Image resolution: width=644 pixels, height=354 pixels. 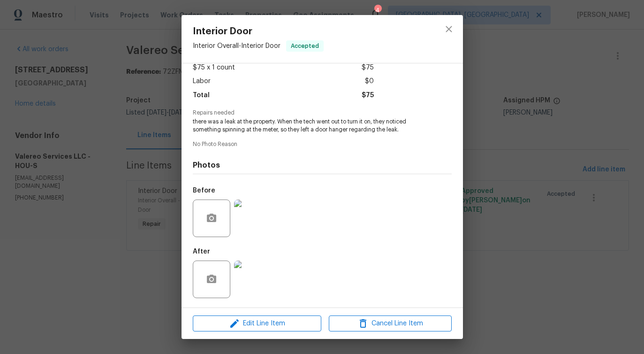 What do you see at coordinates (214, 68) in the screenshot?
I see `span: $75 x 1 count` at bounding box center [214, 68].